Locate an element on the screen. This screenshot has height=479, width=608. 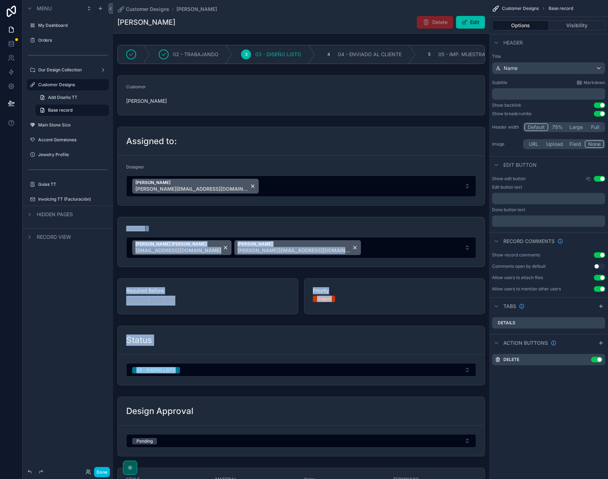
span: Edit button is located at coordinates (520, 165).